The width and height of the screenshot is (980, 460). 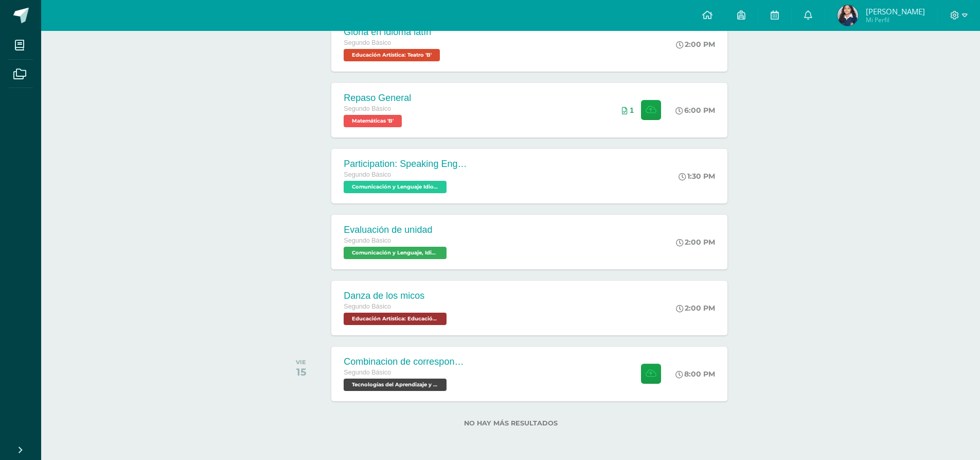 I want to click on span: Tecnologías del Aprendizaje y la Comunicación 'B', so click(x=395, y=385).